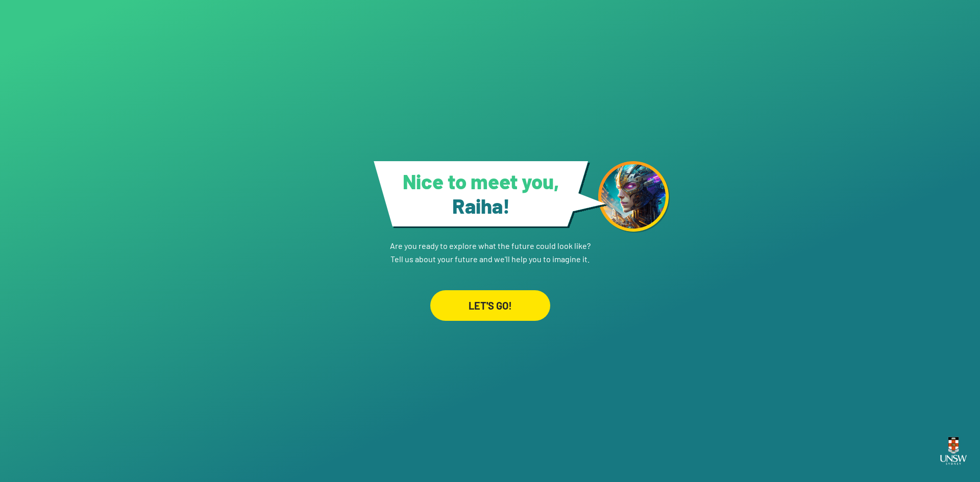 Image resolution: width=980 pixels, height=482 pixels. What do you see at coordinates (481, 193) in the screenshot?
I see `h1: Nice to meet you,` at bounding box center [481, 193].